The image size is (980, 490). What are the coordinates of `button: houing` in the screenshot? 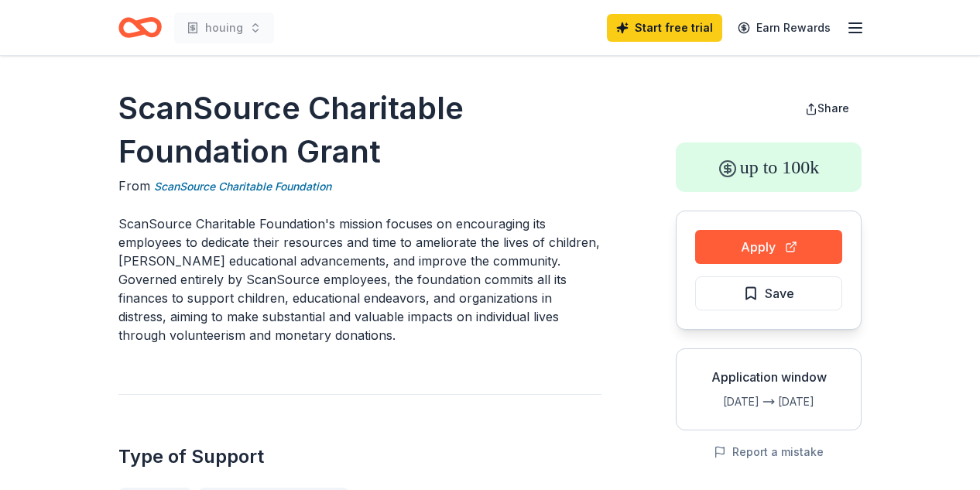 It's located at (223, 28).